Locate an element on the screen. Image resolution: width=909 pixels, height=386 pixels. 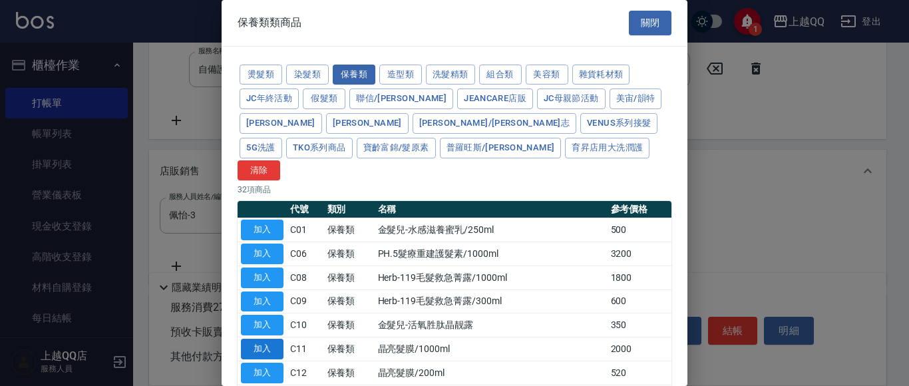
button: JeanCare店販 is located at coordinates (495, 98).